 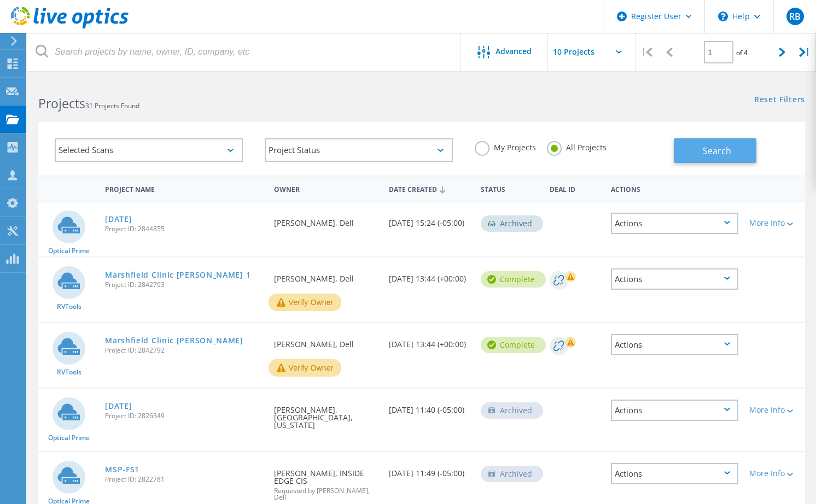 What do you see at coordinates (795, 16) in the screenshot?
I see `span: RB` at bounding box center [795, 16].